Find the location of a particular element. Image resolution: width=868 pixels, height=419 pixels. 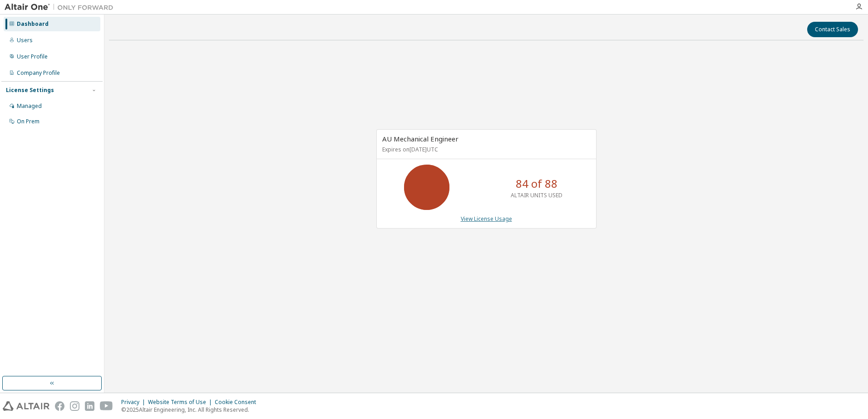

p: 84 of 88 is located at coordinates (537, 184).